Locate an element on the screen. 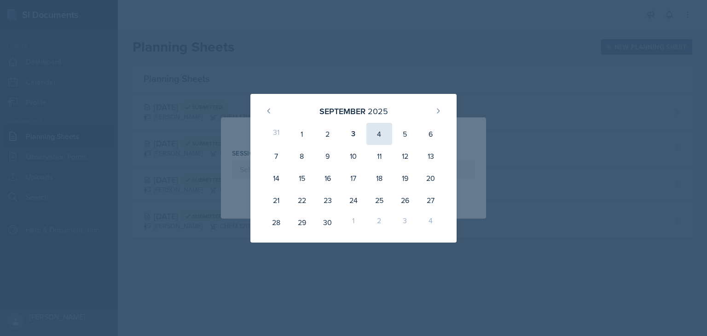  div: 15 is located at coordinates (302, 178).